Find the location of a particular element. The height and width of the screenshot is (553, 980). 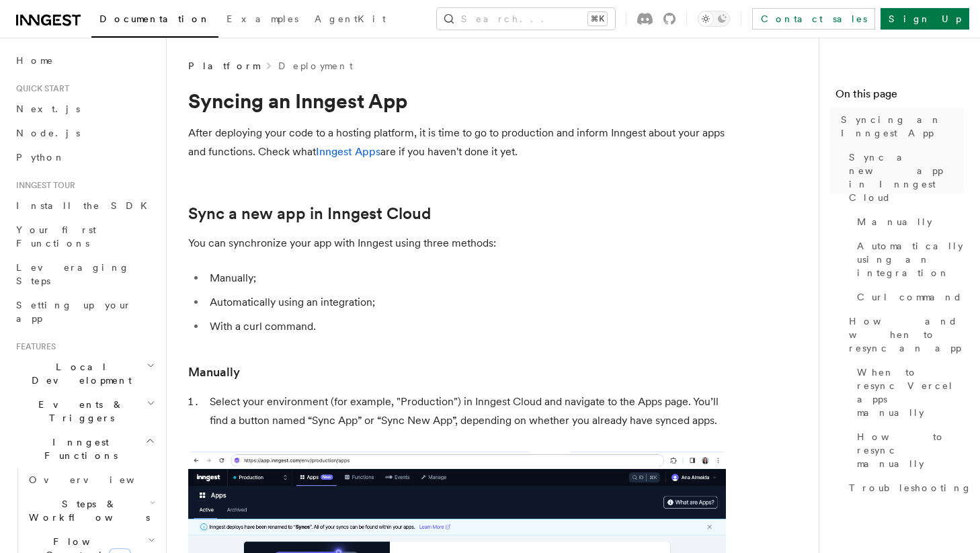

button: Steps & Workflows is located at coordinates (91, 511).